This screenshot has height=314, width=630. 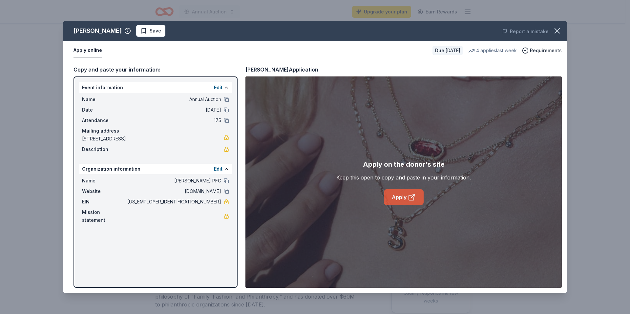 I want to click on a: Apply, so click(x=404, y=197).